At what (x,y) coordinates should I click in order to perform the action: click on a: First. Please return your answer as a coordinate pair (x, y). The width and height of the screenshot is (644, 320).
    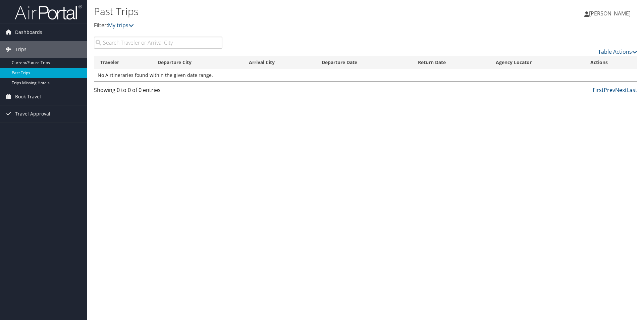
    Looking at the image, I should click on (598, 90).